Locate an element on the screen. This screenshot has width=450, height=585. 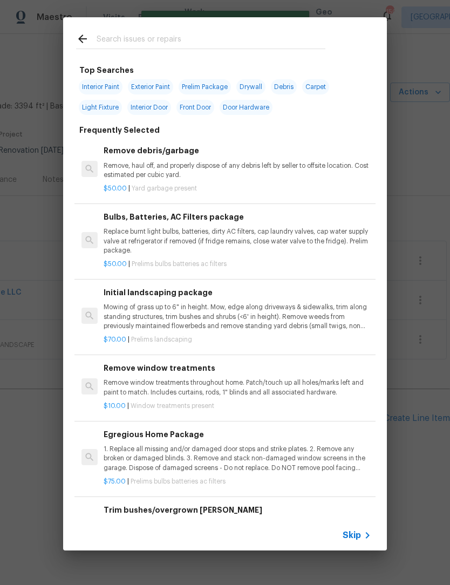
span: Yard garbage present is located at coordinates (164, 188).